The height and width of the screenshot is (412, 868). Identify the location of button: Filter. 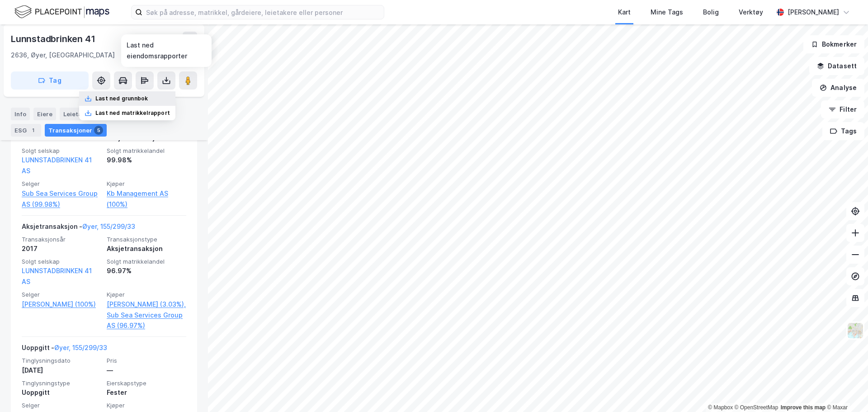
(843, 109).